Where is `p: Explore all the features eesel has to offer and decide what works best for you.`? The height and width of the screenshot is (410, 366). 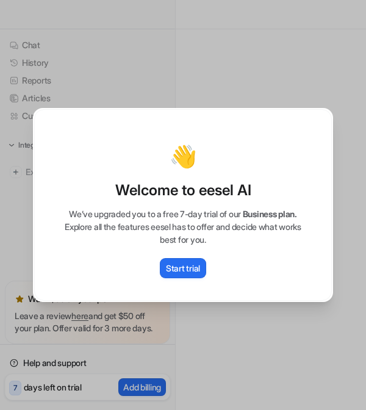 p: Explore all the features eesel has to offer and decide what works best for you. is located at coordinates (183, 233).